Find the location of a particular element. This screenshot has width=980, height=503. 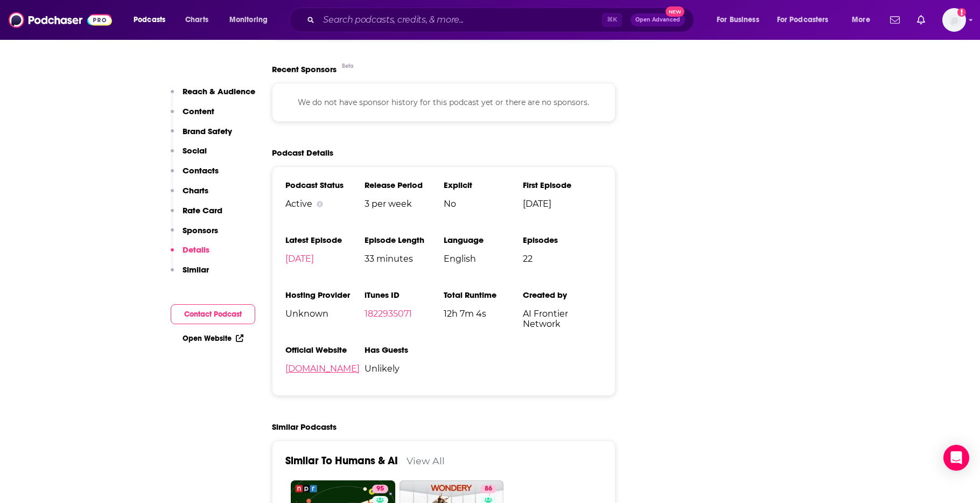

h3: Latest Episode is located at coordinates (325, 239).